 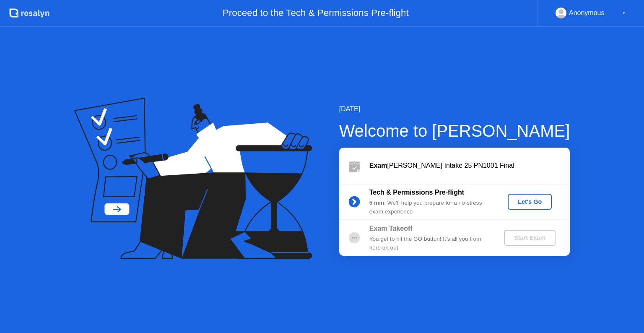 What do you see at coordinates (391, 229) in the screenshot?
I see `b: Exam Takeoff` at bounding box center [391, 229].